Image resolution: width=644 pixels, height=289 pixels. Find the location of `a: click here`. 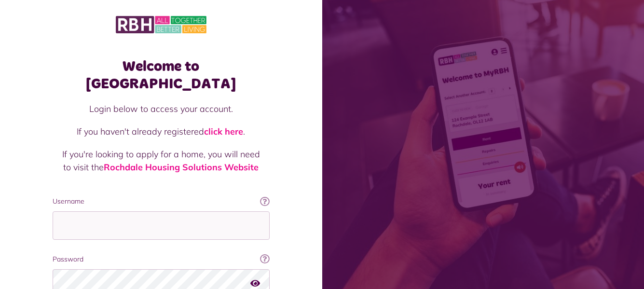

a: click here is located at coordinates (224, 132).